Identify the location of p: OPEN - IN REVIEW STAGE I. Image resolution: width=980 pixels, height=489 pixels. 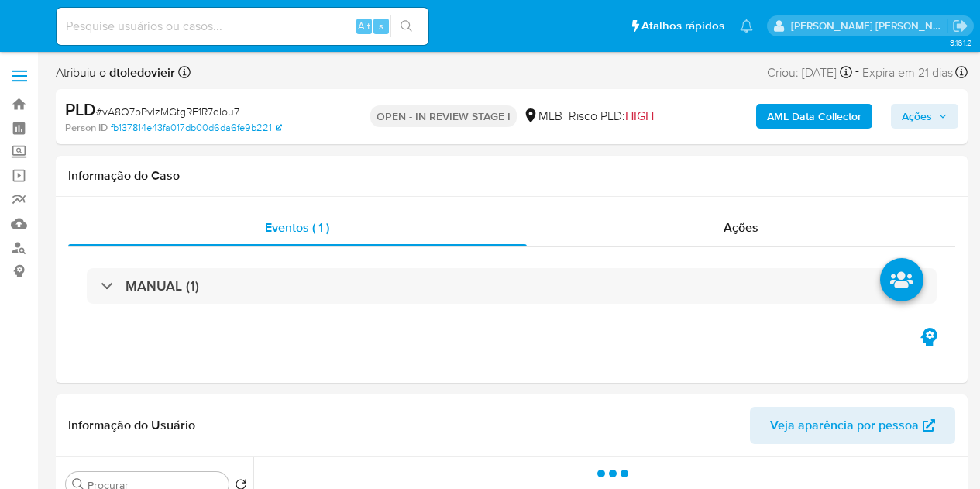
(443, 116).